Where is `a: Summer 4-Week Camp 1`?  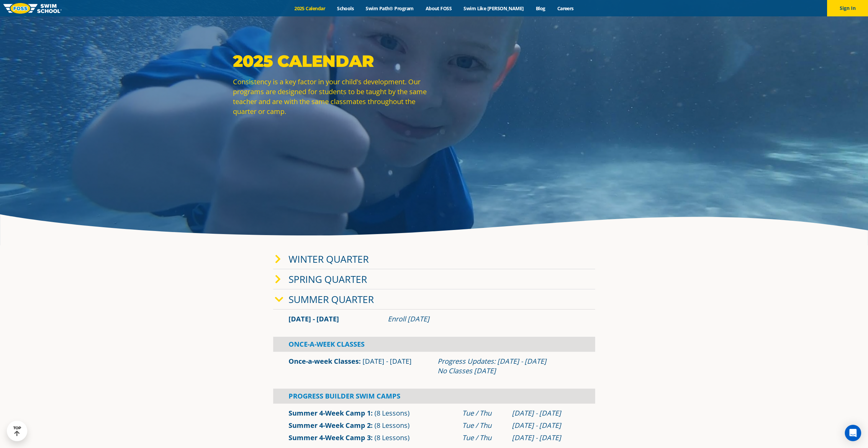 a: Summer 4-Week Camp 1 is located at coordinates (330, 413).